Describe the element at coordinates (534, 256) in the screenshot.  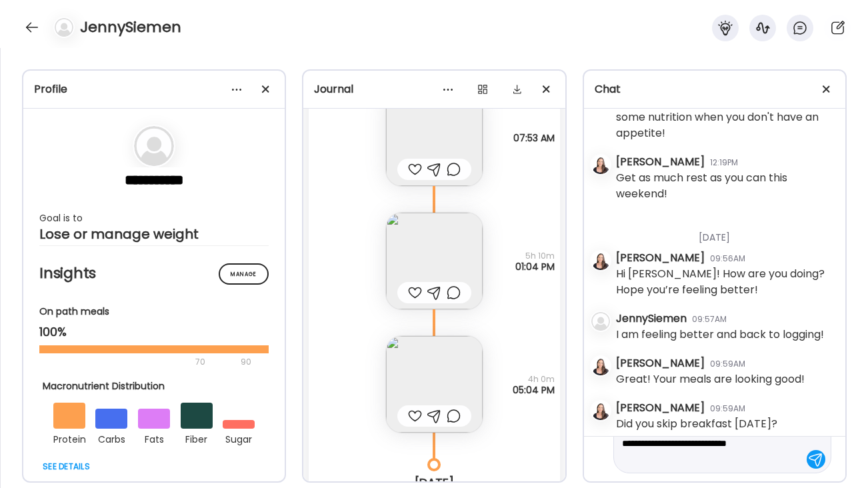
I see `span: 5h 10m` at that location.